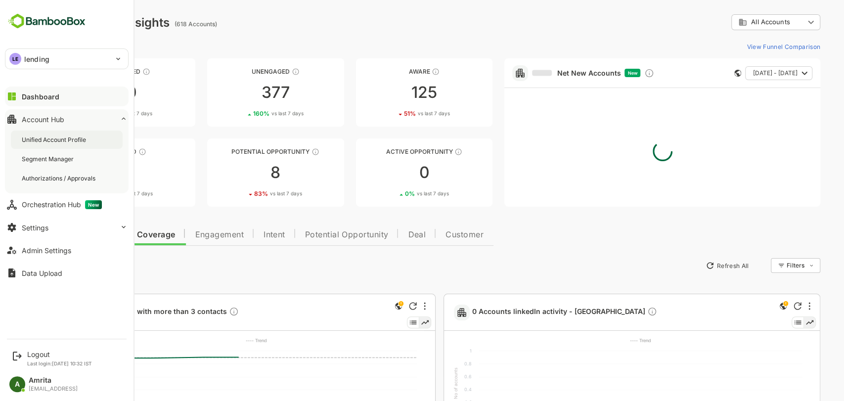  What do you see at coordinates (41, 96) in the screenshot?
I see `div: Dashboard` at bounding box center [41, 96].